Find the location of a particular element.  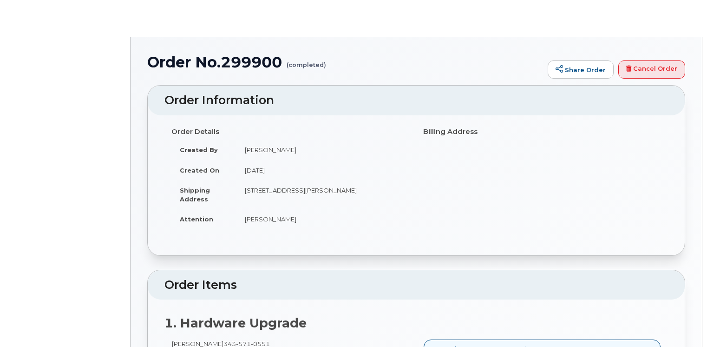

strong: Created By is located at coordinates (199, 150).